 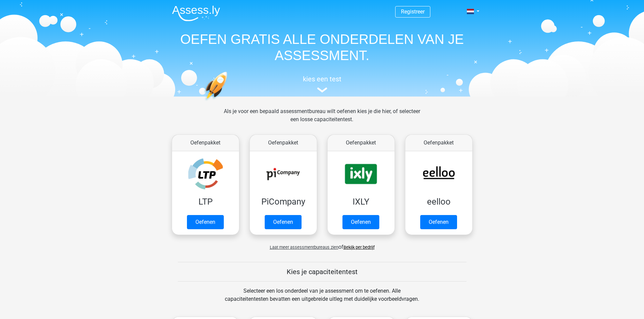 What do you see at coordinates (228, 102) in the screenshot?
I see `img: oefenen` at bounding box center [228, 102].